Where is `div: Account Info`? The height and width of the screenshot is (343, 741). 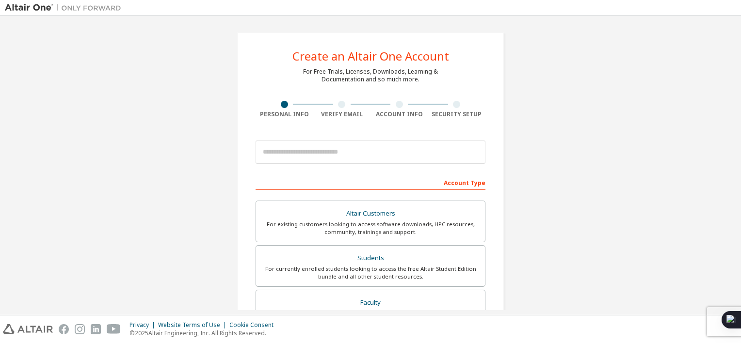 div: Account Info is located at coordinates (399, 114).